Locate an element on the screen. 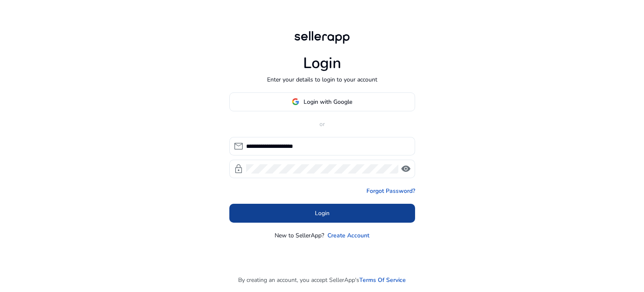 The image size is (644, 292). span: lock is located at coordinates (239, 169).